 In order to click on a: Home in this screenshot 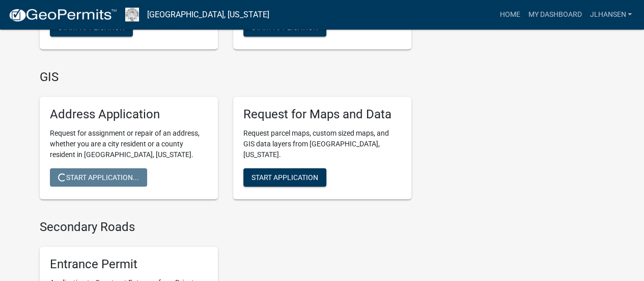, I will do `click(509, 15)`.